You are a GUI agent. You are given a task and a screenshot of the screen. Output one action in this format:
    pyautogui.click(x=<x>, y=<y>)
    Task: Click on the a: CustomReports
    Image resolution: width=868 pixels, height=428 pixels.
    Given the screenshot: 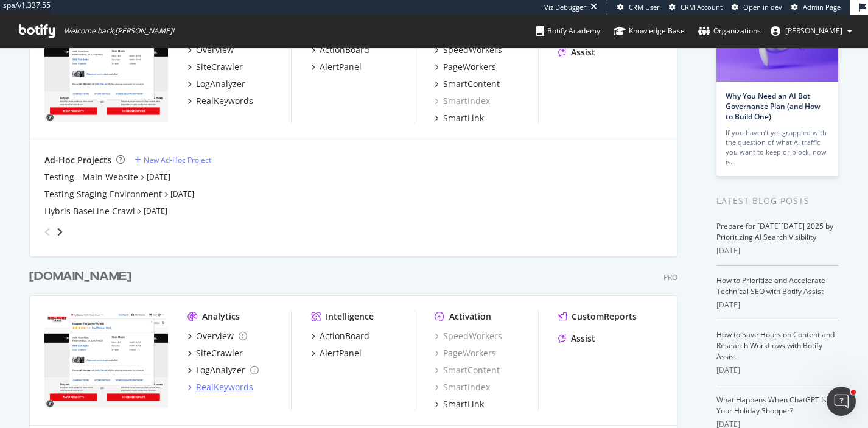 What is the action you would take?
    pyautogui.click(x=597, y=317)
    